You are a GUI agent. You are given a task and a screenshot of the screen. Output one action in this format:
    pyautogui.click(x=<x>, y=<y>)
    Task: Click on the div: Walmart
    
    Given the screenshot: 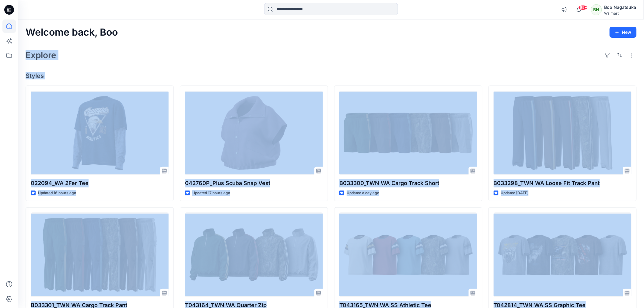 What is the action you would take?
    pyautogui.click(x=620, y=13)
    